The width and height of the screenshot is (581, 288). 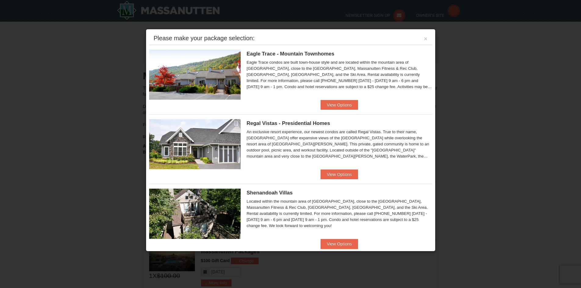 What do you see at coordinates (289, 123) in the screenshot?
I see `span: Regal Vistas - Presidential Homes` at bounding box center [289, 123].